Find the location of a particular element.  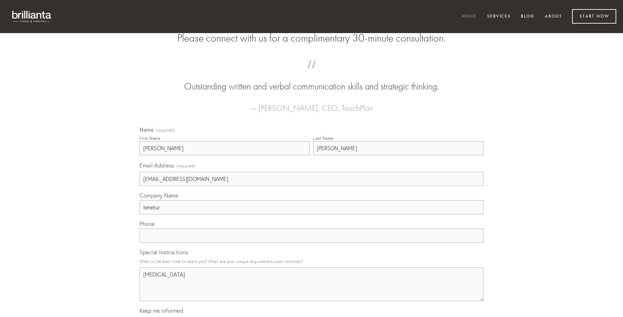

a: About is located at coordinates (553, 17).